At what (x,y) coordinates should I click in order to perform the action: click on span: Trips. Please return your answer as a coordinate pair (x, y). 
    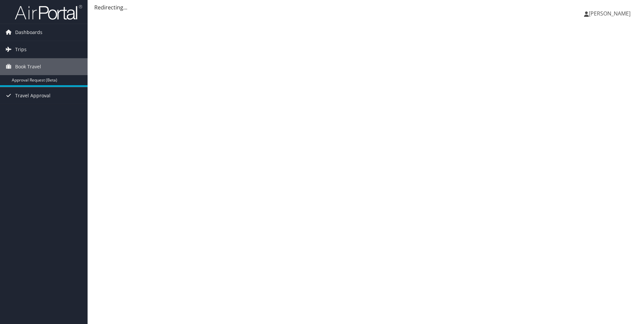
    Looking at the image, I should click on (21, 50).